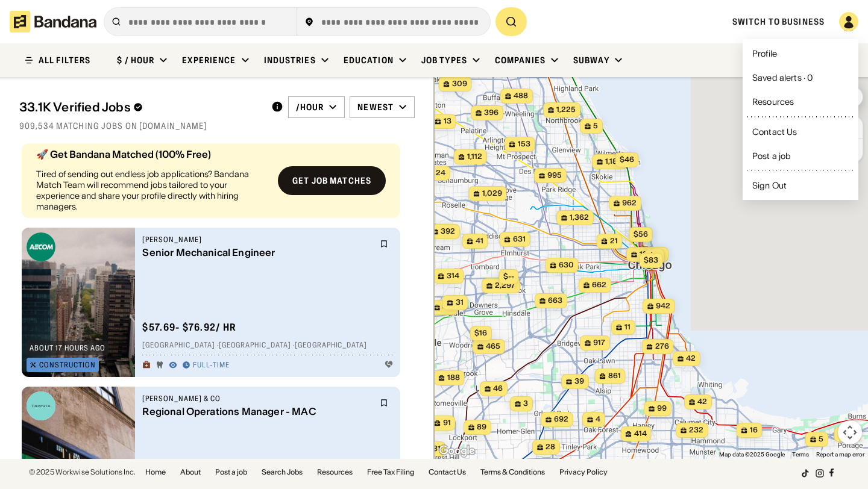 The height and width of the screenshot is (489, 868). Describe the element at coordinates (152, 191) in the screenshot. I see `div: Tired of sending out endless job applications? Bandana Match Team will recommend jobs tailored to...` at that location.